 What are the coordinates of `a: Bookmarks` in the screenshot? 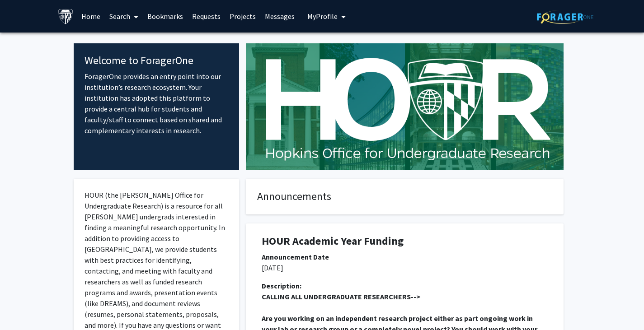 It's located at (165, 16).